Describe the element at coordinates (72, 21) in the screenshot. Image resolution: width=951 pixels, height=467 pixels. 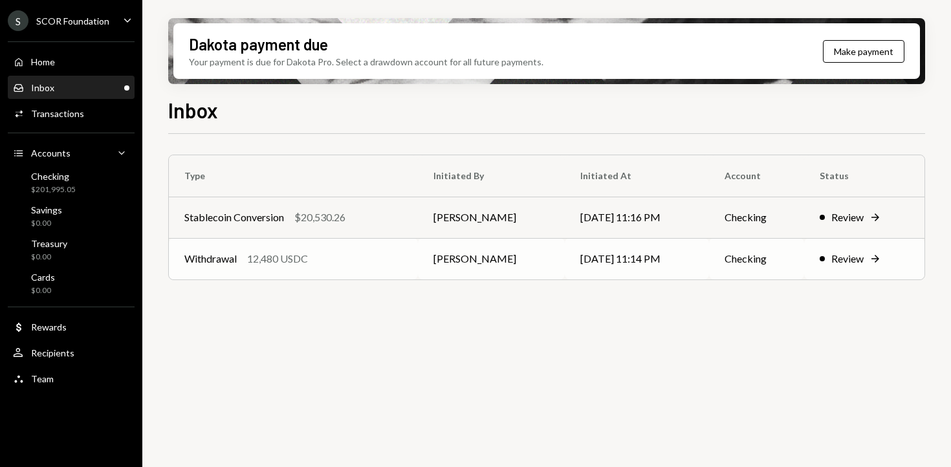
I see `div: SCOR Foundation` at that location.